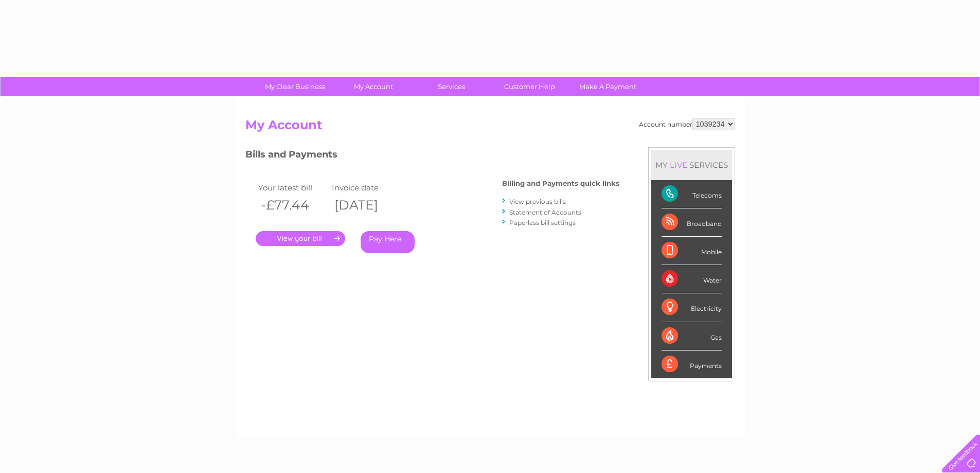 This screenshot has width=980, height=473. Describe the element at coordinates (691, 165) in the screenshot. I see `div: MY SERVICES` at that location.